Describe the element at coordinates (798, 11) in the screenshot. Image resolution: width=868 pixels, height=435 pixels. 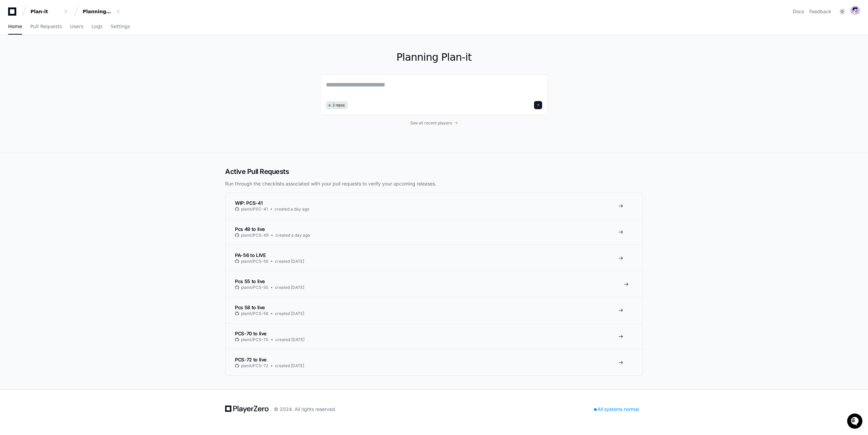
I see `a: Docs` at that location.